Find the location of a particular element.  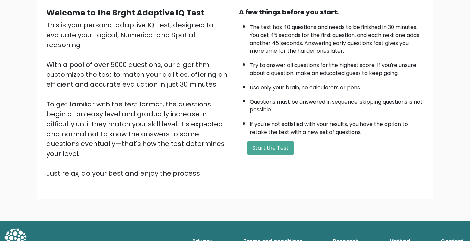

li: Use only your brain, no calculators or pens. is located at coordinates (337, 86).